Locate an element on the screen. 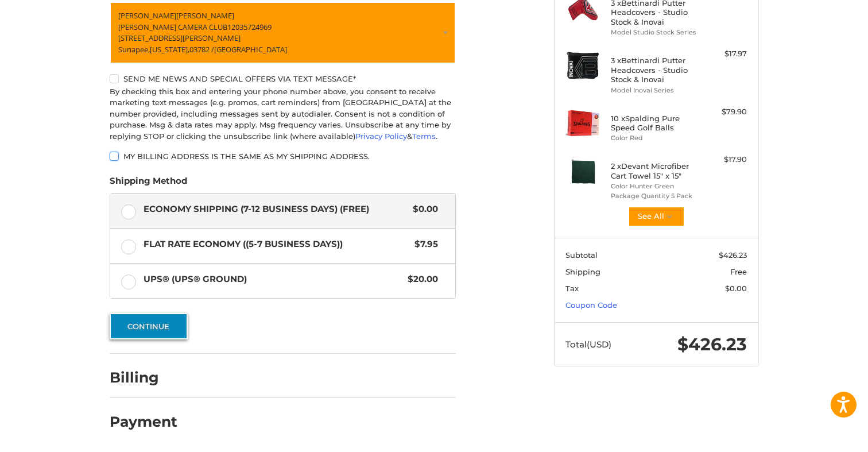  span: UPS® (UPS® Ground) is located at coordinates (272, 279).